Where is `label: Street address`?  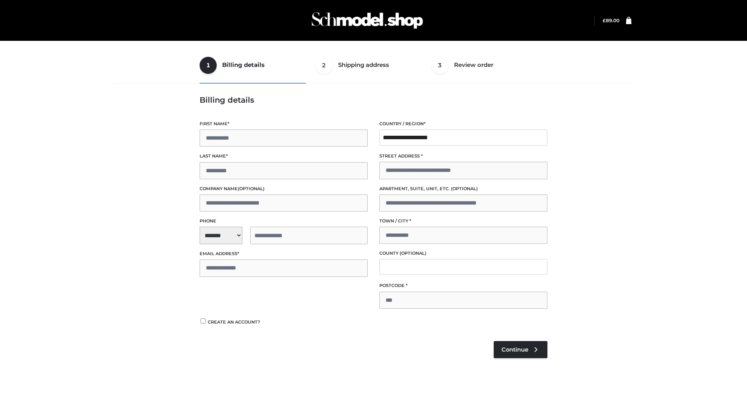 label: Street address is located at coordinates (463, 156).